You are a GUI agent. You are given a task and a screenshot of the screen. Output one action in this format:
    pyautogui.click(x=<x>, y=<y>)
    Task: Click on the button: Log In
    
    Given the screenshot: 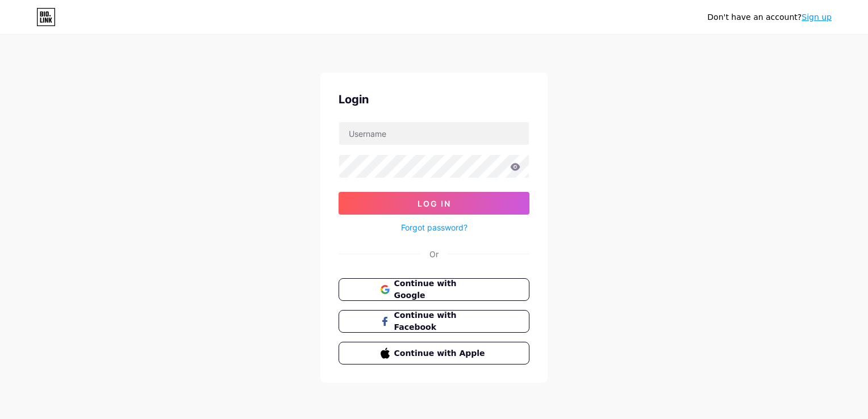 What is the action you would take?
    pyautogui.click(x=434, y=203)
    